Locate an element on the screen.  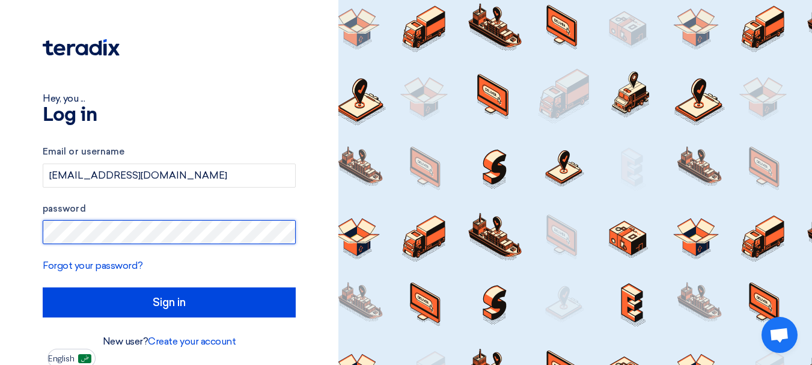
input: Sign in is located at coordinates (169, 302).